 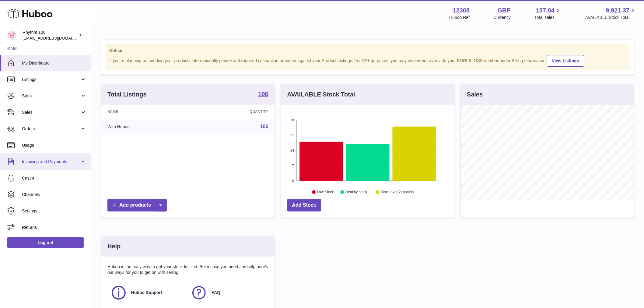 I want to click on span: Returns, so click(x=54, y=227).